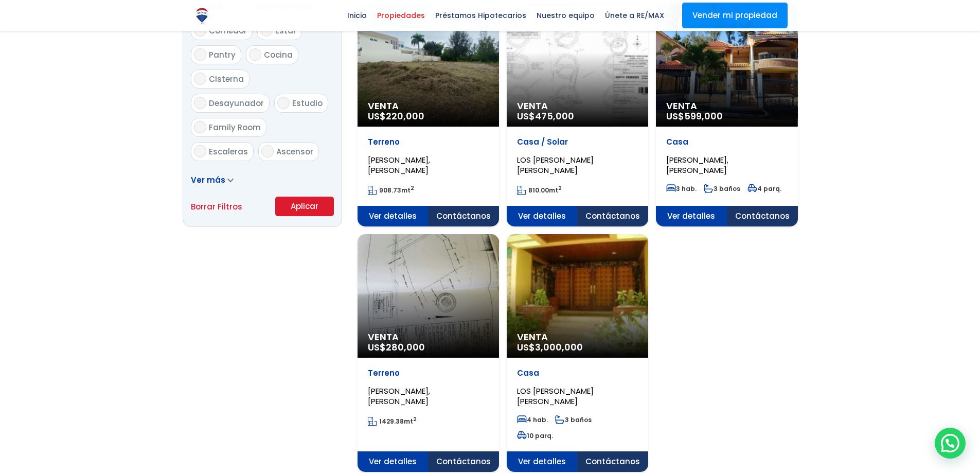  I want to click on a: Borrar Filtros, so click(216, 206).